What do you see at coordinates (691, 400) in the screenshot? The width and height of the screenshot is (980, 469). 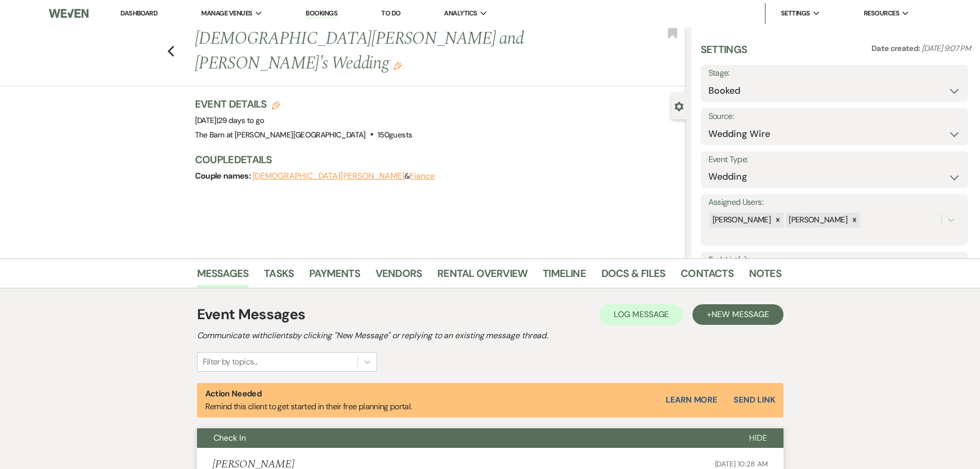 I see `a: Learn More` at bounding box center [691, 400].